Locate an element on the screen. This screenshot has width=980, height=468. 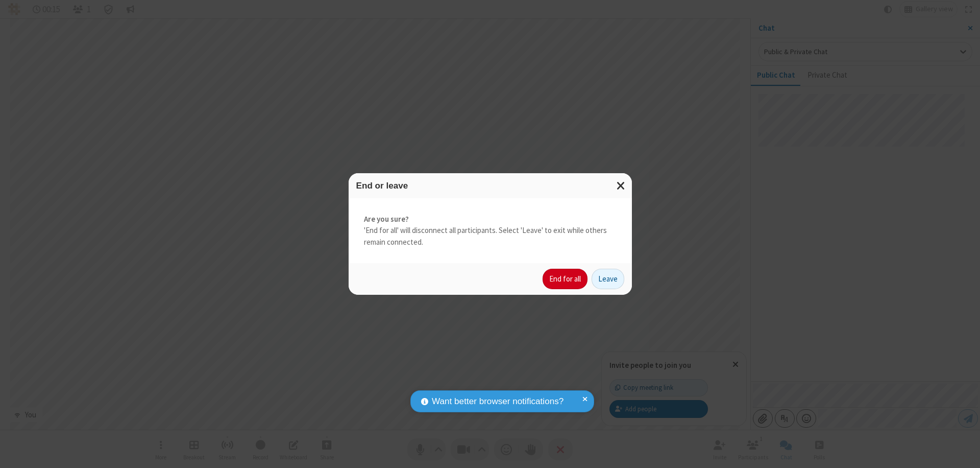
button: End for all is located at coordinates (565, 279).